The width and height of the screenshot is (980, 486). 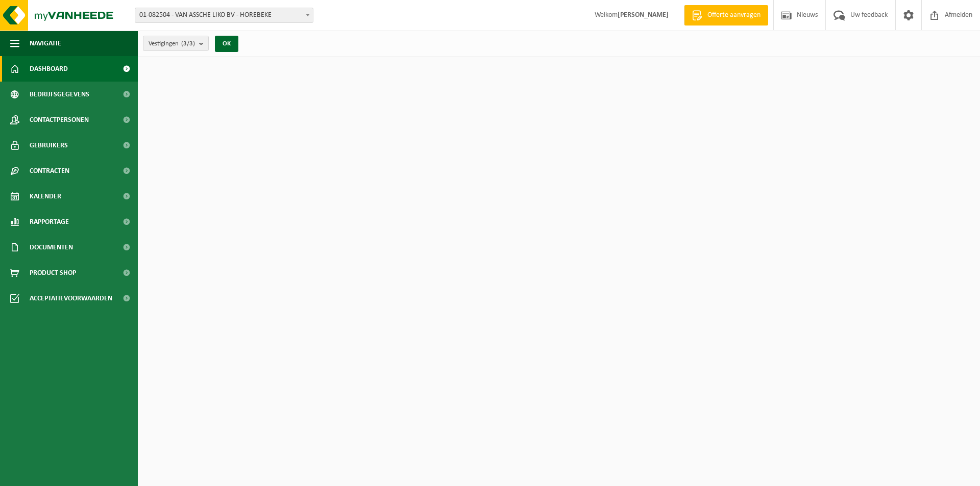 I want to click on span: Navigatie, so click(x=45, y=44).